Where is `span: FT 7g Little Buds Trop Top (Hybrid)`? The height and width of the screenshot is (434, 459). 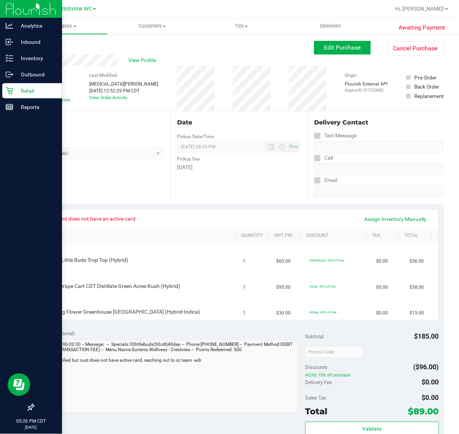 span: FT 7g Little Buds Trop Top (Hybrid) is located at coordinates (88, 260).